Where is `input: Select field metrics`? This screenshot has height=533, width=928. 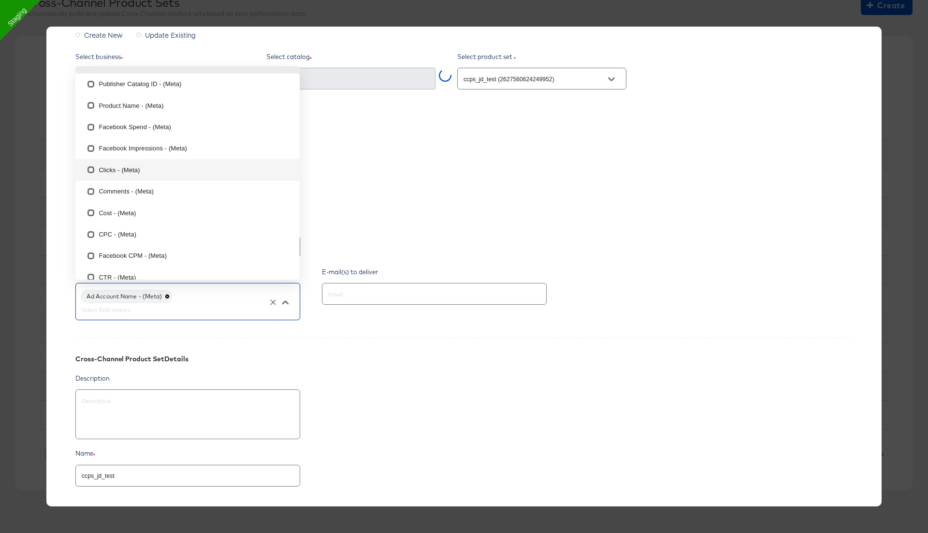
input: Select field metrics is located at coordinates (174, 309).